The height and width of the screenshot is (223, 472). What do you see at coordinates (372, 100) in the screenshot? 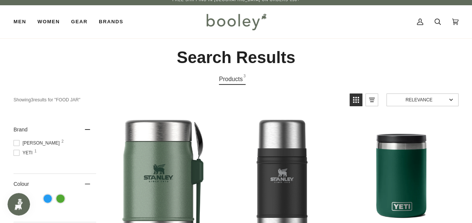
I see `a: View list mode` at bounding box center [372, 100].